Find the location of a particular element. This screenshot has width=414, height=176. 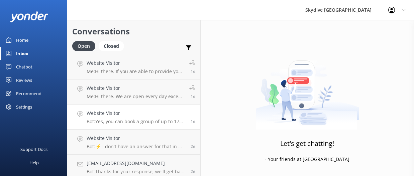

div: Closed is located at coordinates (111, 46).